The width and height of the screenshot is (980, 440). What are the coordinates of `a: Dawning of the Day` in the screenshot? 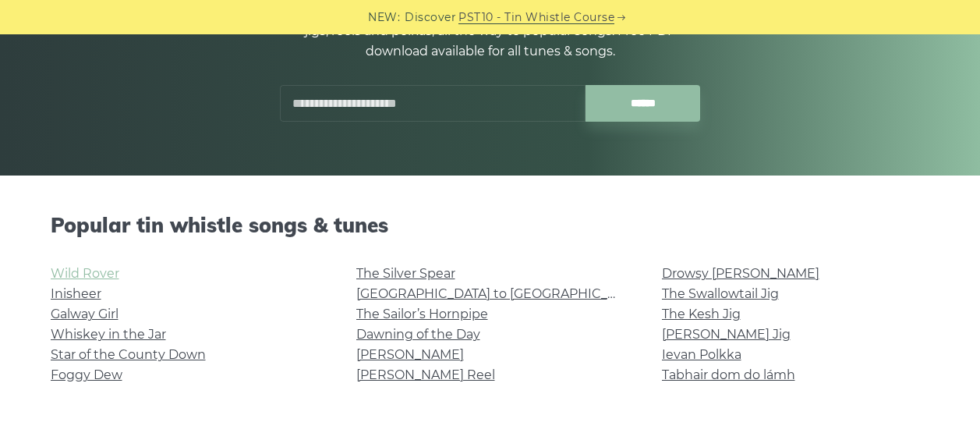 It's located at (418, 334).